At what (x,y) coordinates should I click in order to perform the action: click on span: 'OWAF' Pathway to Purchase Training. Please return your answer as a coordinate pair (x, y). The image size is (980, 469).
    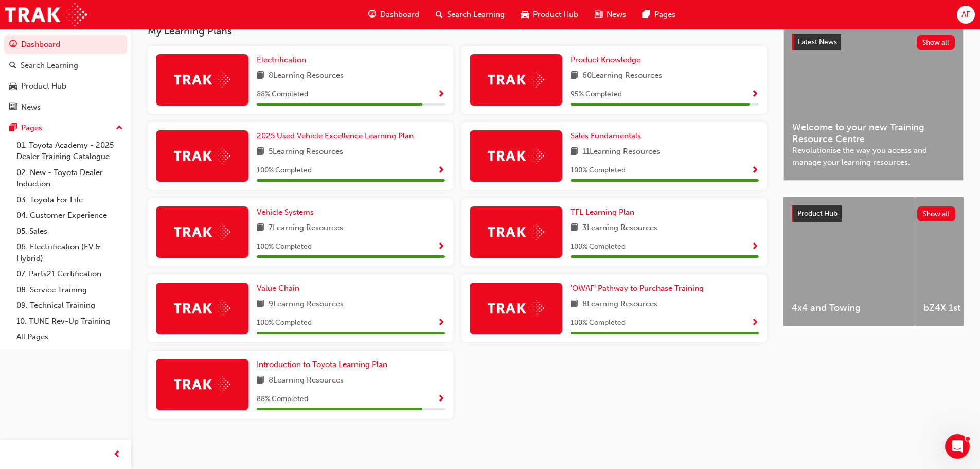
    Looking at the image, I should click on (637, 289).